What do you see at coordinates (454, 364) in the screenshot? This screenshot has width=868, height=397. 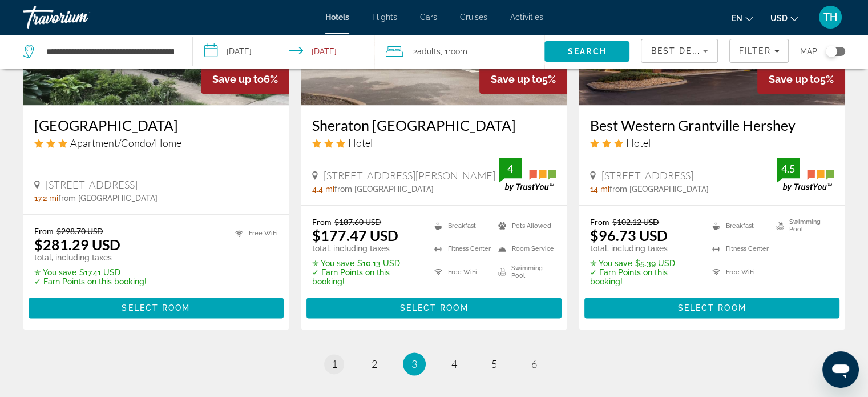 I see `span: 4` at bounding box center [454, 364].